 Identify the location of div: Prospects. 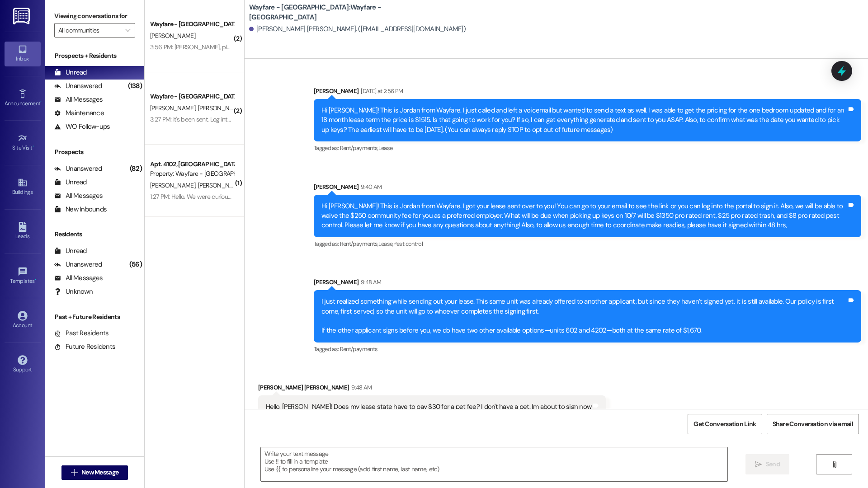
(95, 152).